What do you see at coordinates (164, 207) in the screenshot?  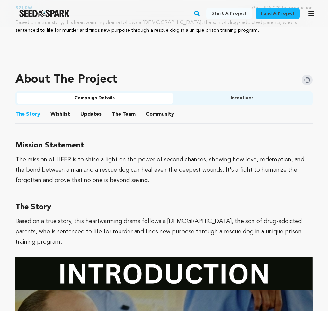 I see `h3: The Story` at bounding box center [164, 207].